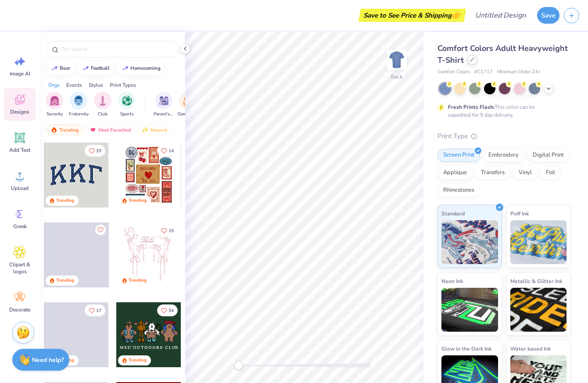 This screenshot has width=588, height=383. Describe the element at coordinates (452, 281) in the screenshot. I see `span: Neon Ink` at that location.